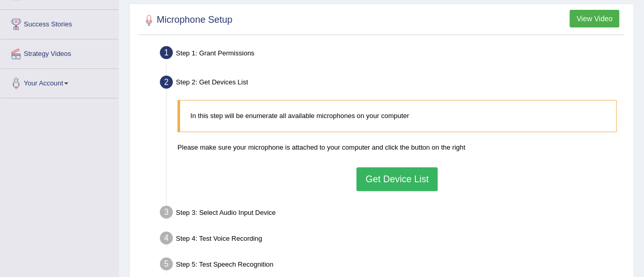 The width and height of the screenshot is (644, 277). Describe the element at coordinates (59, 52) in the screenshot. I see `a: Strategy Videos` at that location.